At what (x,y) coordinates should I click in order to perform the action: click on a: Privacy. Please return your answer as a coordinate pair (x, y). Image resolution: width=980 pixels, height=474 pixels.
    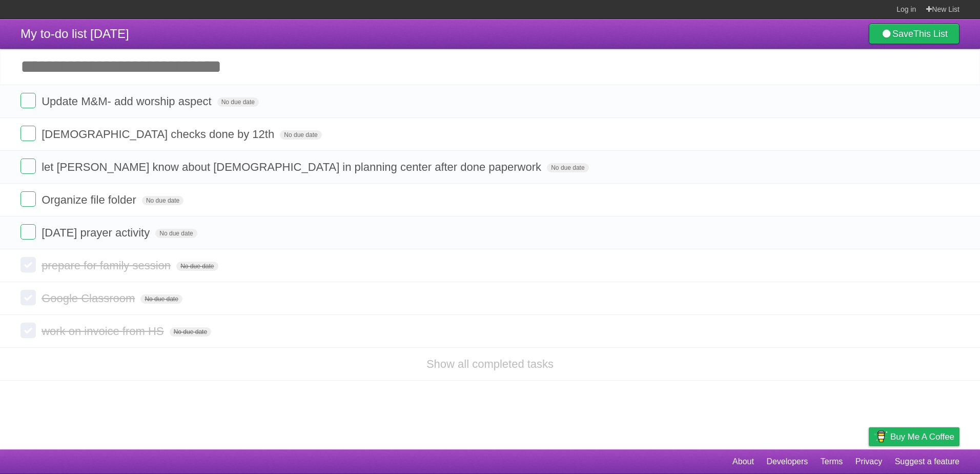
    Looking at the image, I should click on (869, 461).